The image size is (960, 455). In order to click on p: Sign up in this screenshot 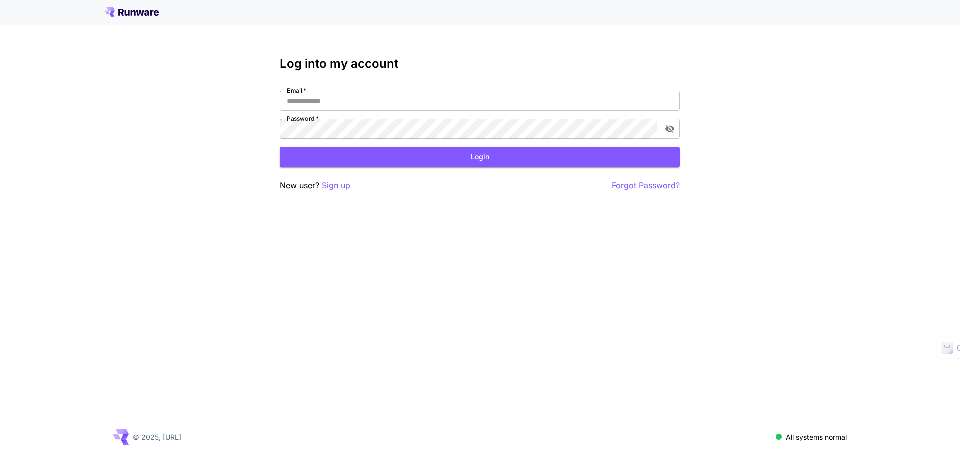, I will do `click(336, 185)`.